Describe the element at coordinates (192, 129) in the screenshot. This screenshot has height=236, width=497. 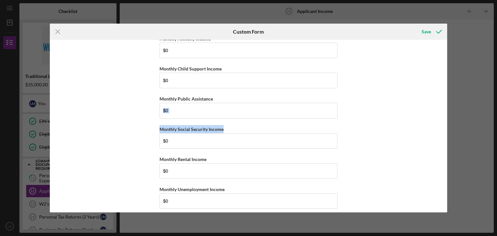
I see `label: Monthly Social Security Income` at that location.